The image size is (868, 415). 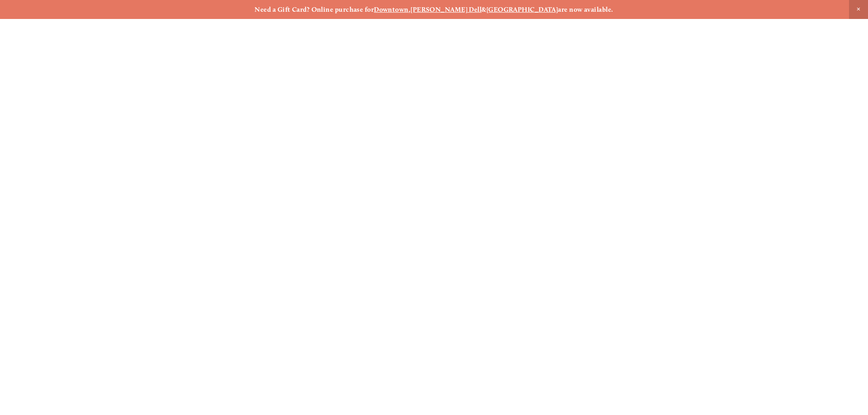 I want to click on strong: Downtown, so click(x=391, y=9).